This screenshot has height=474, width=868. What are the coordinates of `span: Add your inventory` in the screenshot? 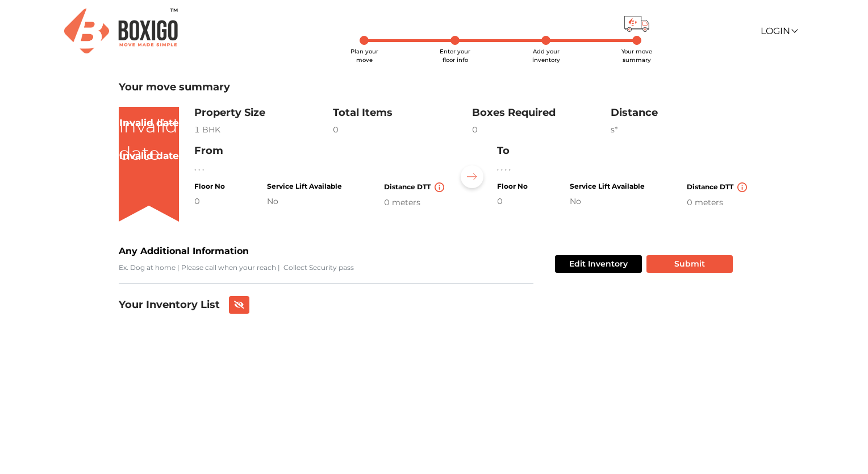 It's located at (546, 56).